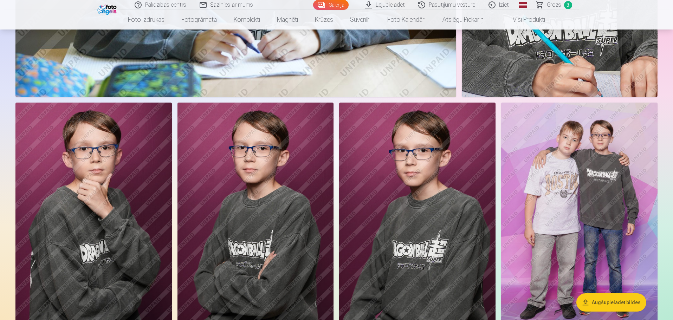 Image resolution: width=673 pixels, height=320 pixels. Describe the element at coordinates (554, 5) in the screenshot. I see `span: Grozs` at that location.